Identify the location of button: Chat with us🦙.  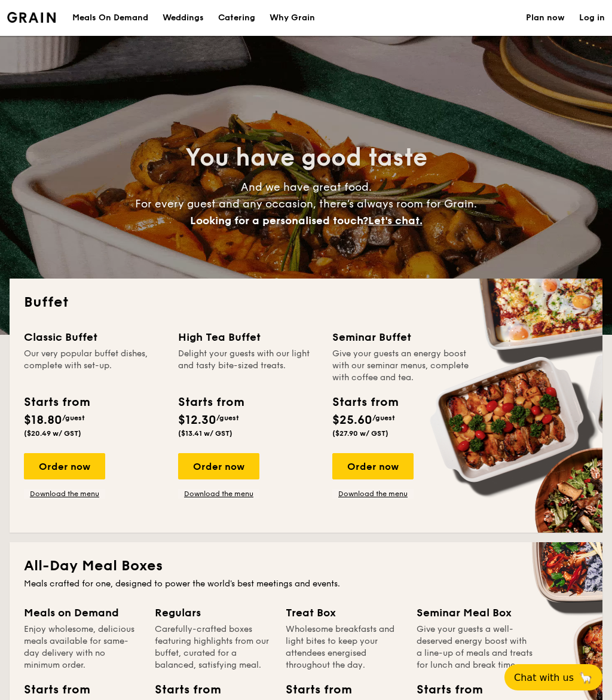
(554, 677).